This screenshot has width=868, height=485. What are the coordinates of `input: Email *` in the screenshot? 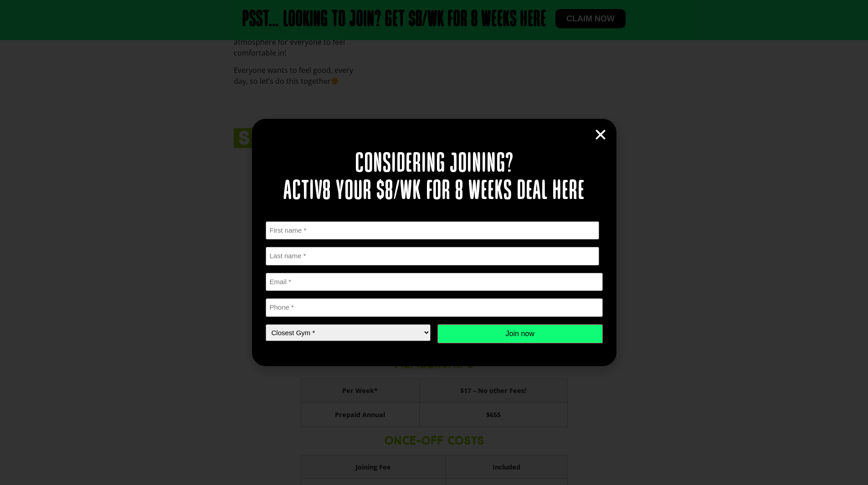 It's located at (434, 282).